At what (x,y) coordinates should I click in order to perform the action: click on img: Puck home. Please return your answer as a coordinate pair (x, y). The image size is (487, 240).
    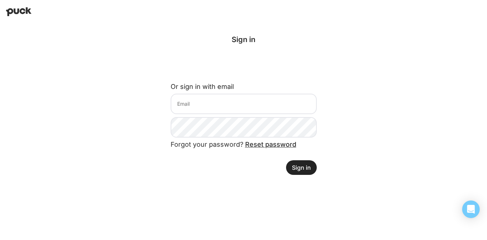
    Looking at the image, I should click on (19, 12).